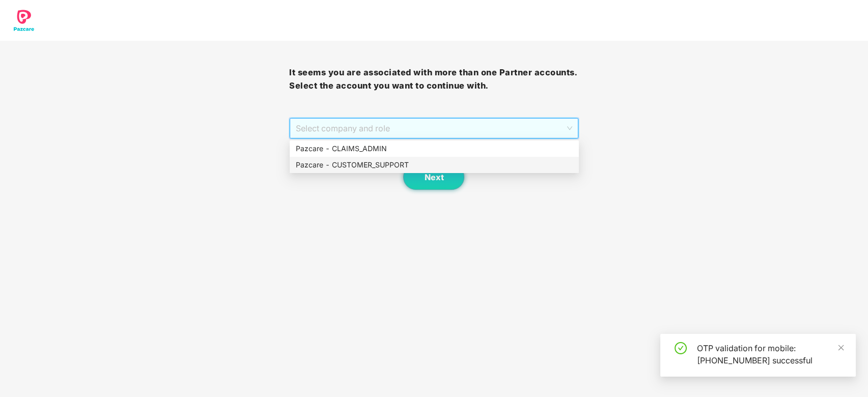  What do you see at coordinates (434, 177) in the screenshot?
I see `span: Next` at bounding box center [434, 177].